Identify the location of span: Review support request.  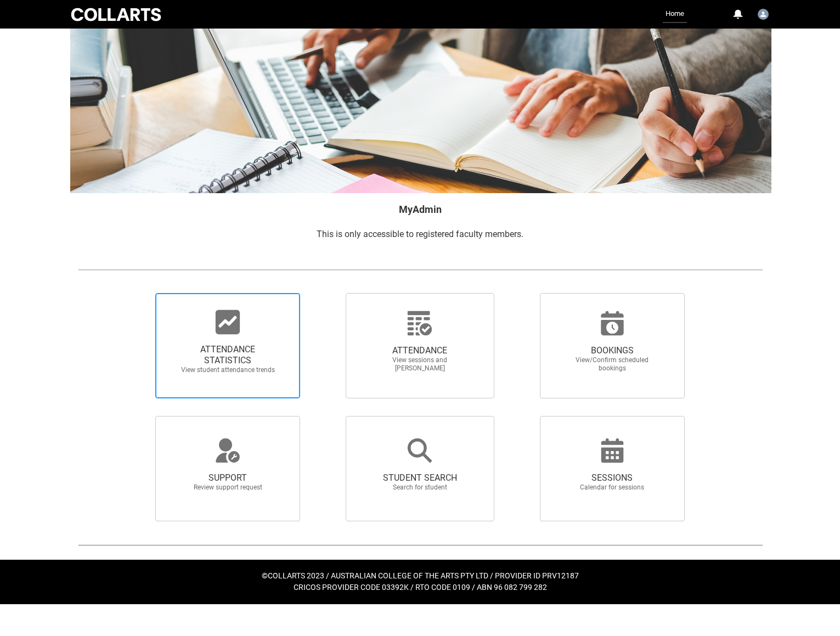
(228, 488).